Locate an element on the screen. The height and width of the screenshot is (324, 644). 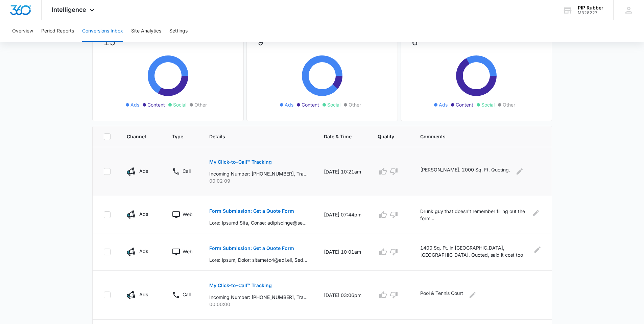
span: Comments is located at coordinates (476, 136).